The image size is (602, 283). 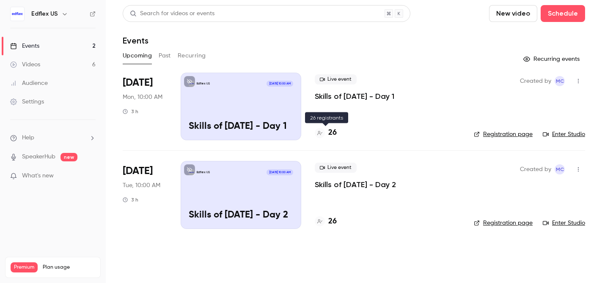 What do you see at coordinates (38, 176) in the screenshot?
I see `span: What's new` at bounding box center [38, 176].